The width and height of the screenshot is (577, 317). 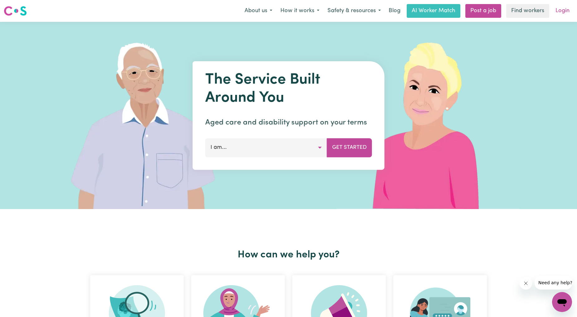 I want to click on button: I am..., so click(x=266, y=147).